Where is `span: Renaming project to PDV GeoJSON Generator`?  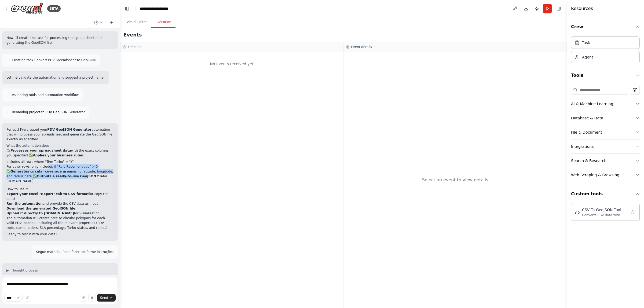
span: Renaming project to PDV GeoJSON Generator is located at coordinates (48, 112).